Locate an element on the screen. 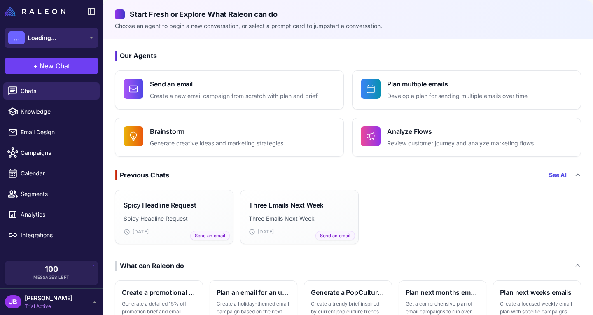 The height and width of the screenshot is (315, 593). p: Generate creative ideas and marketing strategies is located at coordinates (217, 143).